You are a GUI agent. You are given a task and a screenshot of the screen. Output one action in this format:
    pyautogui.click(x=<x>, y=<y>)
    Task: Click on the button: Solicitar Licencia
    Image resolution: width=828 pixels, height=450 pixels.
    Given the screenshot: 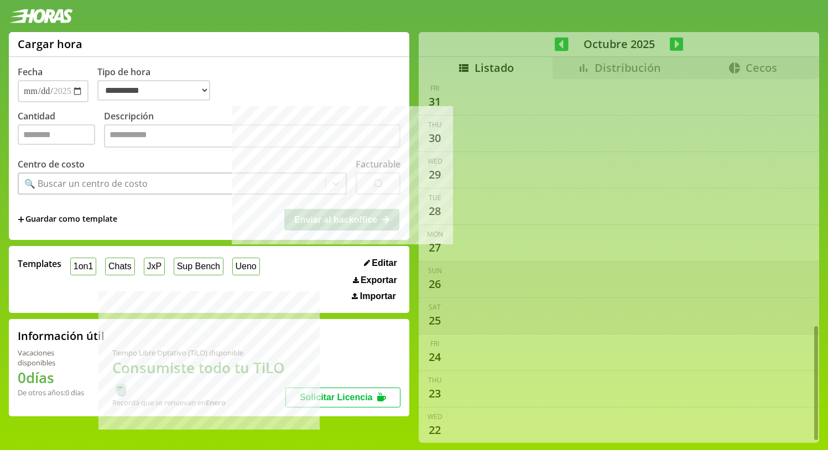 What is the action you would take?
    pyautogui.click(x=343, y=398)
    